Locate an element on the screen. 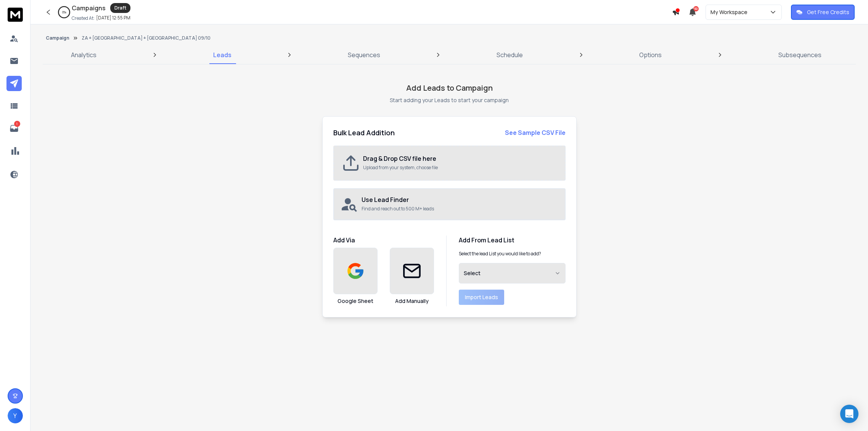  button: Y is located at coordinates (15, 416).